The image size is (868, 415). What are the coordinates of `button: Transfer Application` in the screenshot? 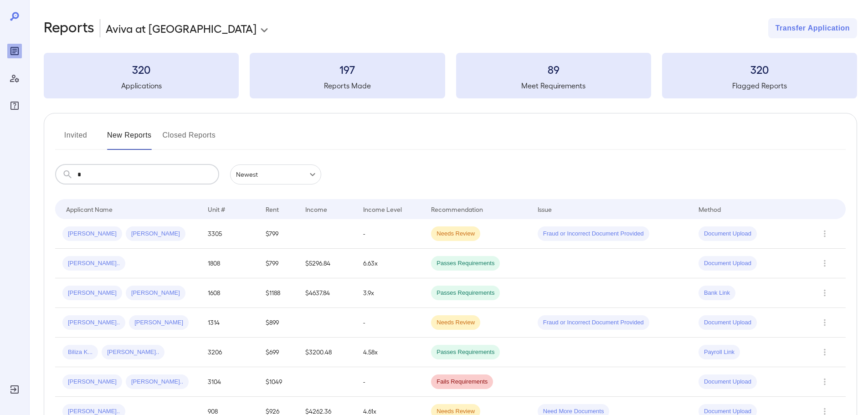 It's located at (812, 28).